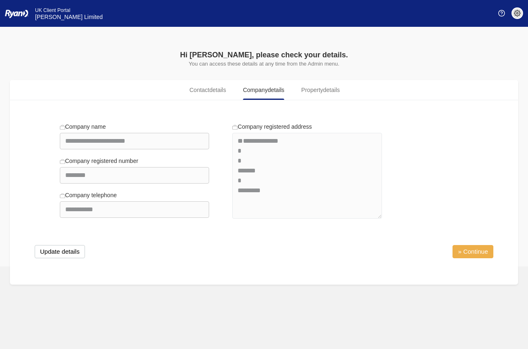 The width and height of the screenshot is (528, 349). Describe the element at coordinates (207, 90) in the screenshot. I see `span: Contact` at that location.